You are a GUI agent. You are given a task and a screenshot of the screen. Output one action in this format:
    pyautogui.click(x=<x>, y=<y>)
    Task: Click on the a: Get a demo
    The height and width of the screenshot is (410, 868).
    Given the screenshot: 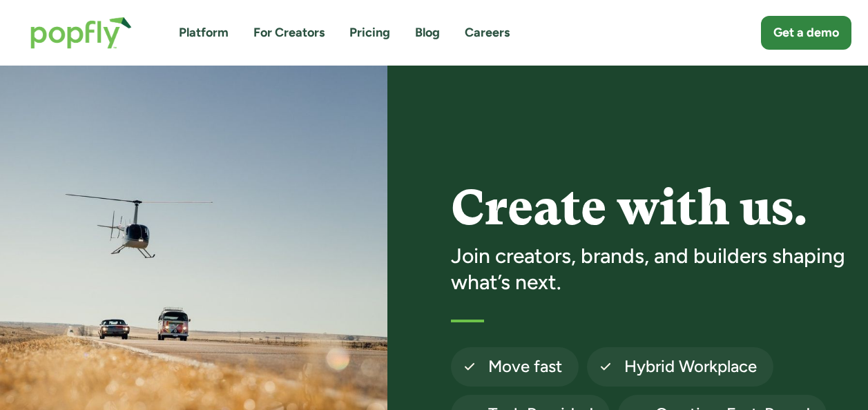 What is the action you would take?
    pyautogui.click(x=806, y=33)
    